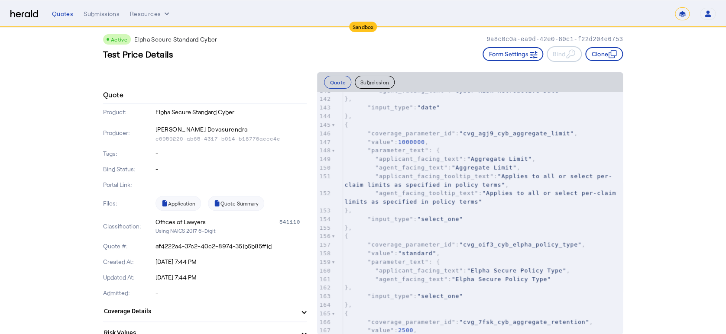  What do you see at coordinates (324, 254) in the screenshot?
I see `div: 158` at bounding box center [324, 254].